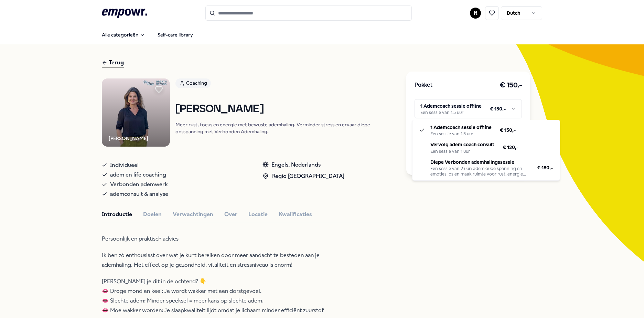 This screenshot has height=318, width=644. What do you see at coordinates (461, 134) in the screenshot?
I see `div: Een sessie van 1.5 uur` at bounding box center [461, 134].